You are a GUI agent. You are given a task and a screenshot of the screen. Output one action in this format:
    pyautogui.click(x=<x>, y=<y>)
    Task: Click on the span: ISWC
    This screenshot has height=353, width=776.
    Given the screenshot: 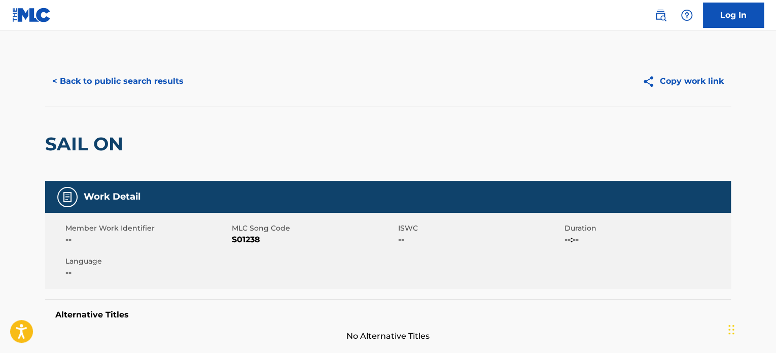 What is the action you would take?
    pyautogui.click(x=480, y=228)
    